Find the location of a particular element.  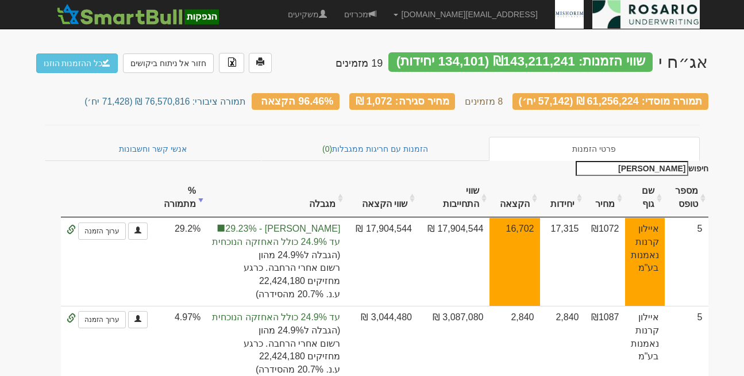

input: חיפוש is located at coordinates (632, 168).